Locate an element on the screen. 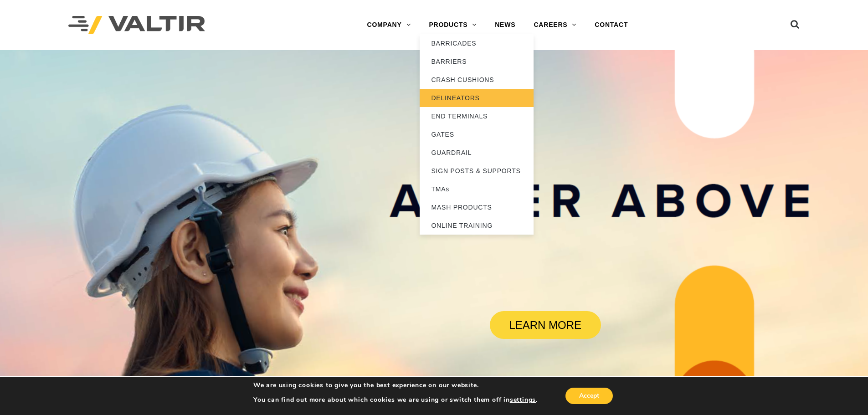  img: Valtir is located at coordinates (137, 25).